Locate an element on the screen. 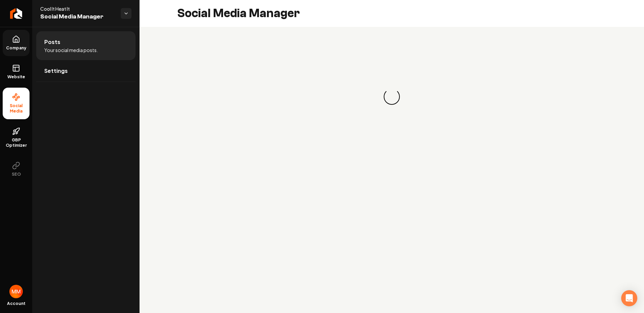  span: Social Media Manager is located at coordinates (78, 16).